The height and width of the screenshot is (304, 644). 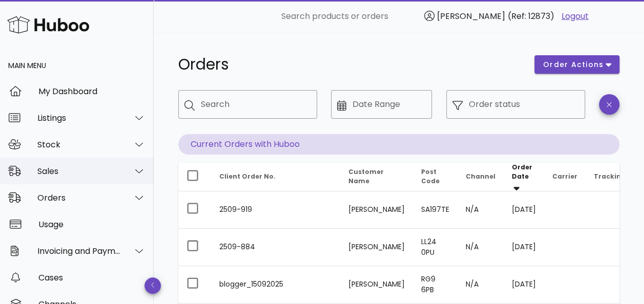 I want to click on td: 2509-919, so click(x=276, y=210).